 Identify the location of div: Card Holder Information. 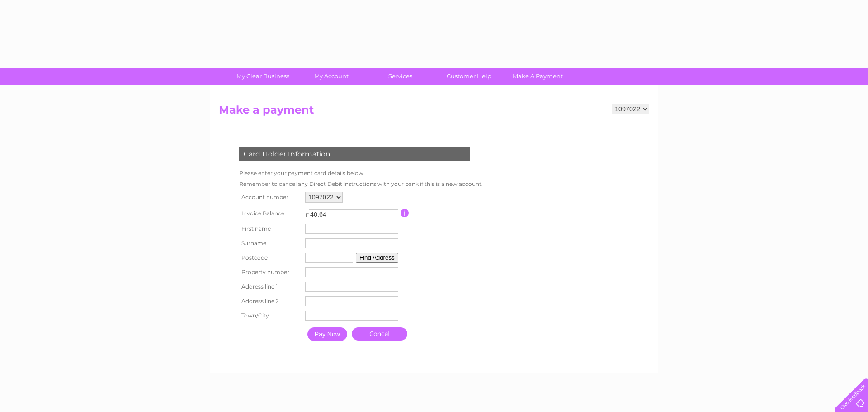
(354, 154).